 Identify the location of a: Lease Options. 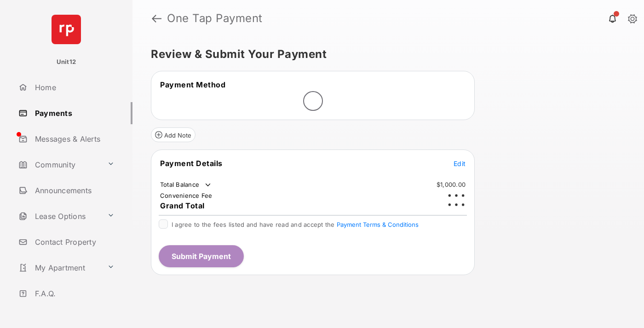
(59, 216).